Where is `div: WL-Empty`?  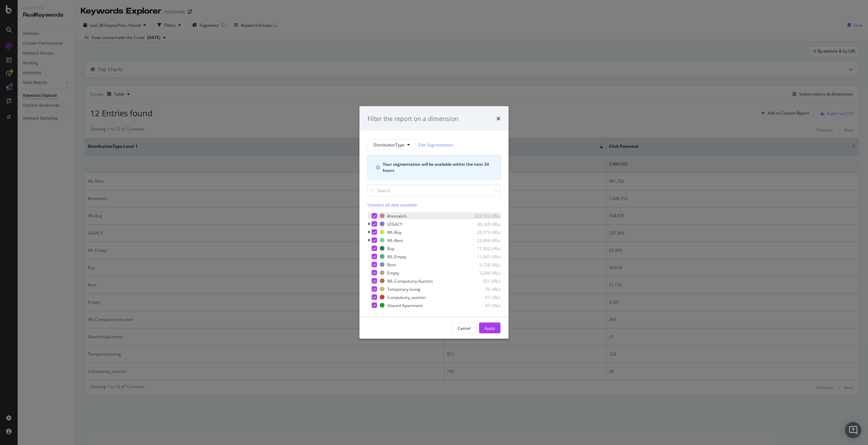 div: WL-Empty is located at coordinates (397, 256).